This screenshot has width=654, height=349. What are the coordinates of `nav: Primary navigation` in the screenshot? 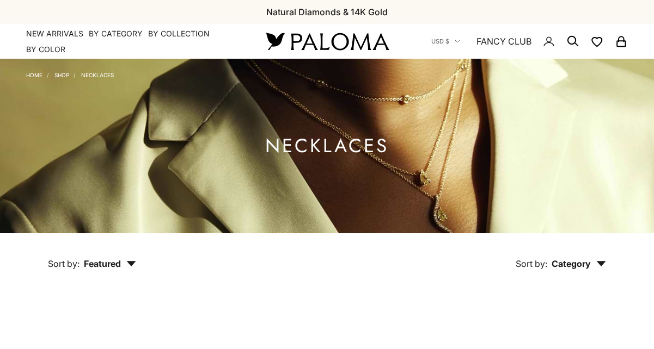 It's located at (133, 41).